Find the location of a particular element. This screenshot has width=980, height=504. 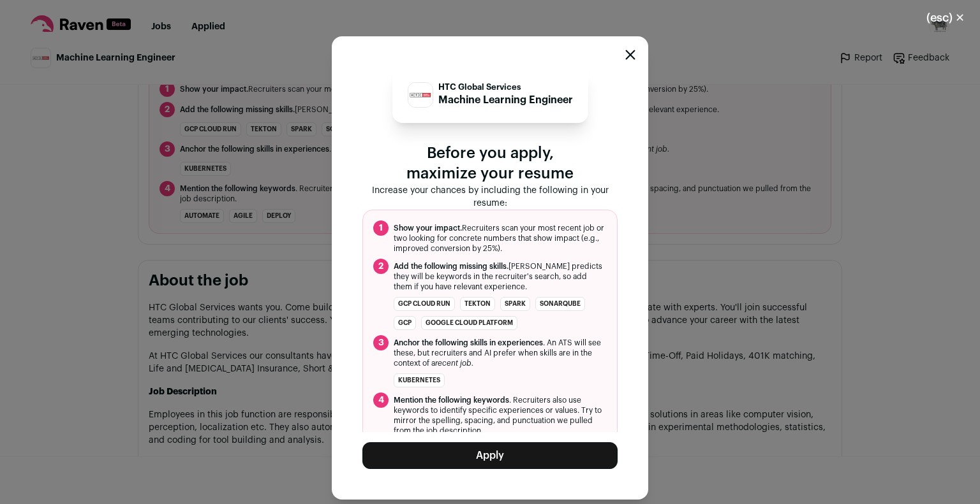

p: Before you apply, maximize your resume is located at coordinates (490, 164).